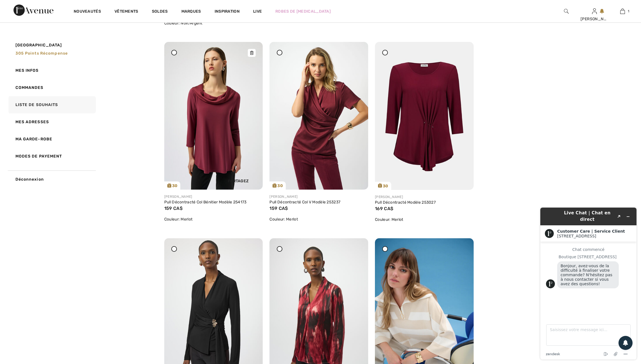  What do you see at coordinates (51, 13) in the screenshot?
I see `h1: Live Chat | Chat en direct` at bounding box center [51, 13].